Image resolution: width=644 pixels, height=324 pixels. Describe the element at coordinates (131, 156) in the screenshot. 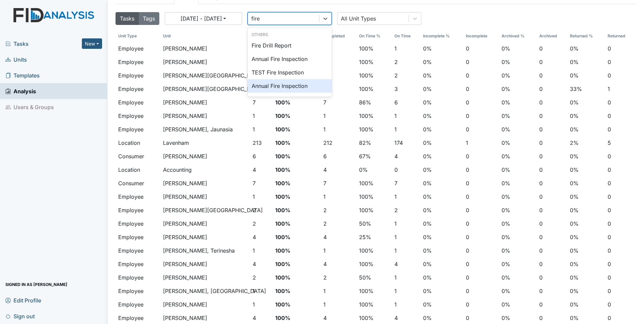

I see `span: Consumer` at that location.